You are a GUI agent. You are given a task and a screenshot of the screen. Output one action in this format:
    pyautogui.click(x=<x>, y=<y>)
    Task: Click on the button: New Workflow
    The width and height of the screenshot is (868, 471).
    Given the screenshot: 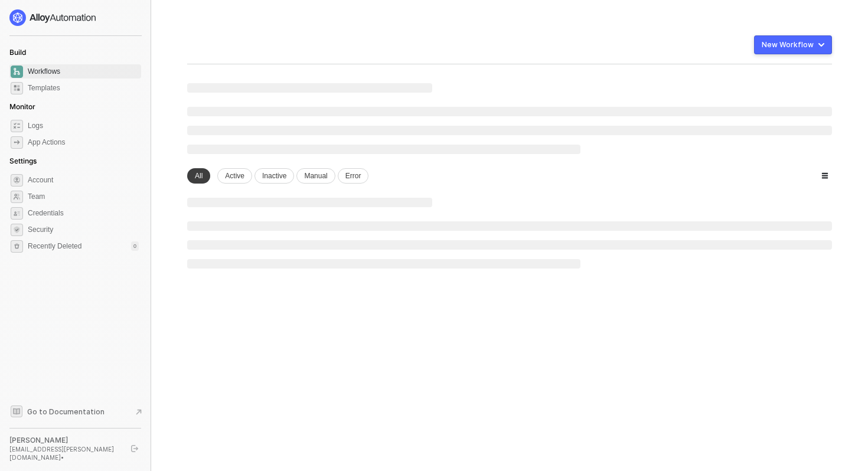 What is the action you would take?
    pyautogui.click(x=793, y=45)
    